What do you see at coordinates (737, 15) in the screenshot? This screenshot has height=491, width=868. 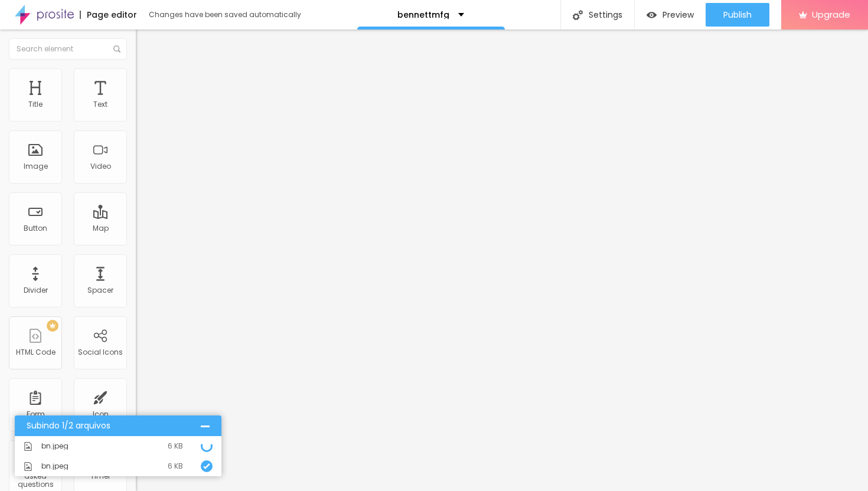 I see `button: Publish` at bounding box center [737, 15].